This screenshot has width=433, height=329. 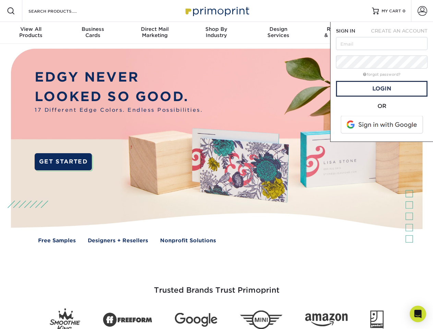 What do you see at coordinates (155, 32) in the screenshot?
I see `div: Marketing` at bounding box center [155, 32].